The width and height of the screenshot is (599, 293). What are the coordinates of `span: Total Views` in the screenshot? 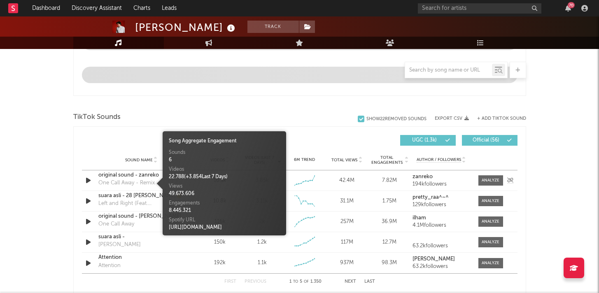 It's located at (344, 160).